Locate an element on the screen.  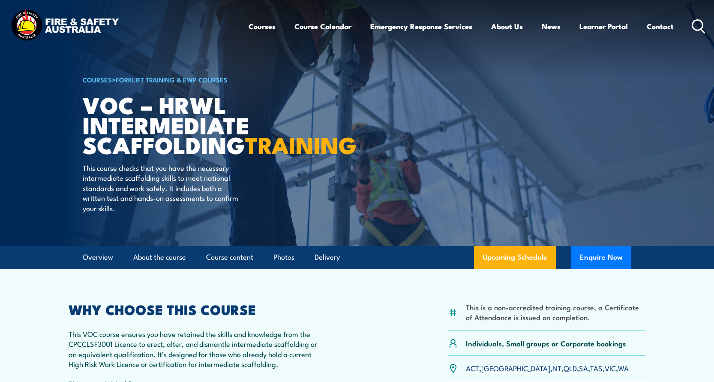
a: Learner Portal is located at coordinates (604, 26).